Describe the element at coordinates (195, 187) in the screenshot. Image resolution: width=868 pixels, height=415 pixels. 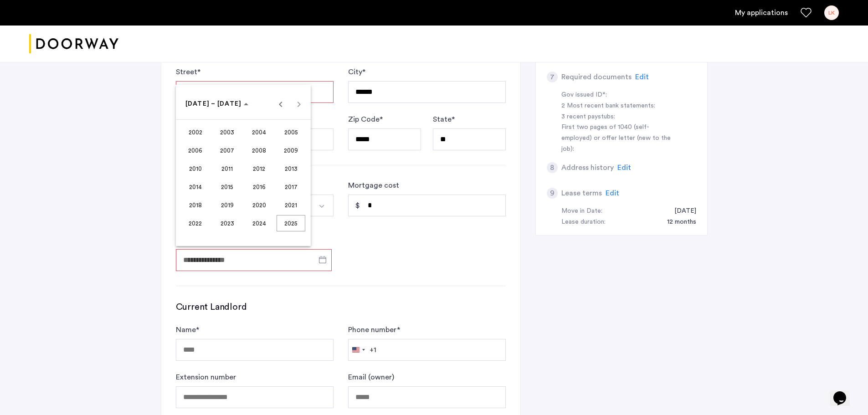
I see `span: 2014` at that location.